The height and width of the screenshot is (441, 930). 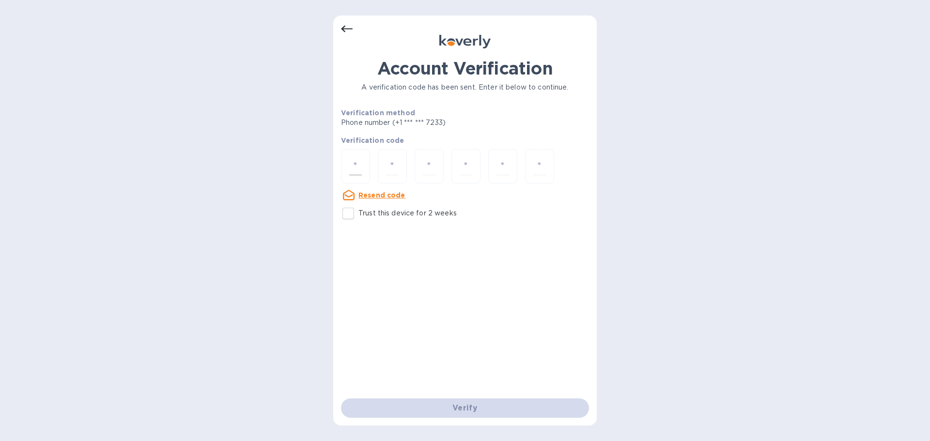 I want to click on p: A verification code has been sent. Enter it below to continue., so click(x=465, y=87).